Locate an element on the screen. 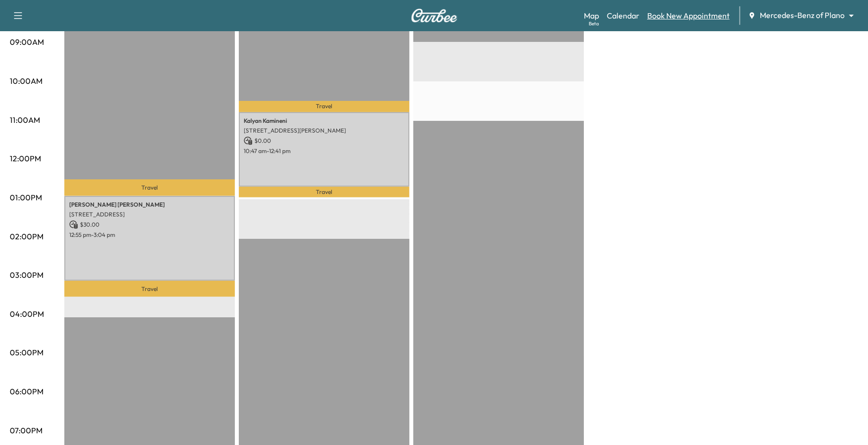  span: Mercedes-Benz of Plano is located at coordinates (803, 15).